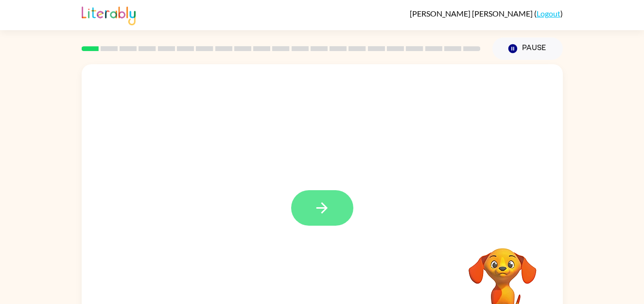 This screenshot has width=644, height=304. Describe the element at coordinates (108, 15) in the screenshot. I see `img: Literably` at that location.